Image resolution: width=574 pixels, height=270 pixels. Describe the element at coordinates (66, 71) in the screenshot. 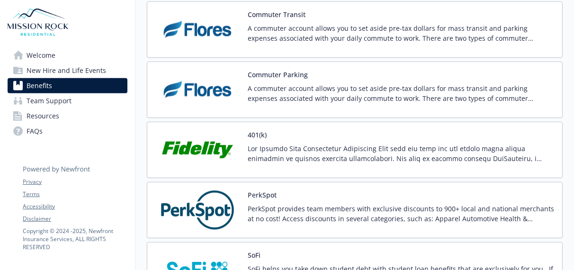

I see `span: New Hire and Life Events` at that location.